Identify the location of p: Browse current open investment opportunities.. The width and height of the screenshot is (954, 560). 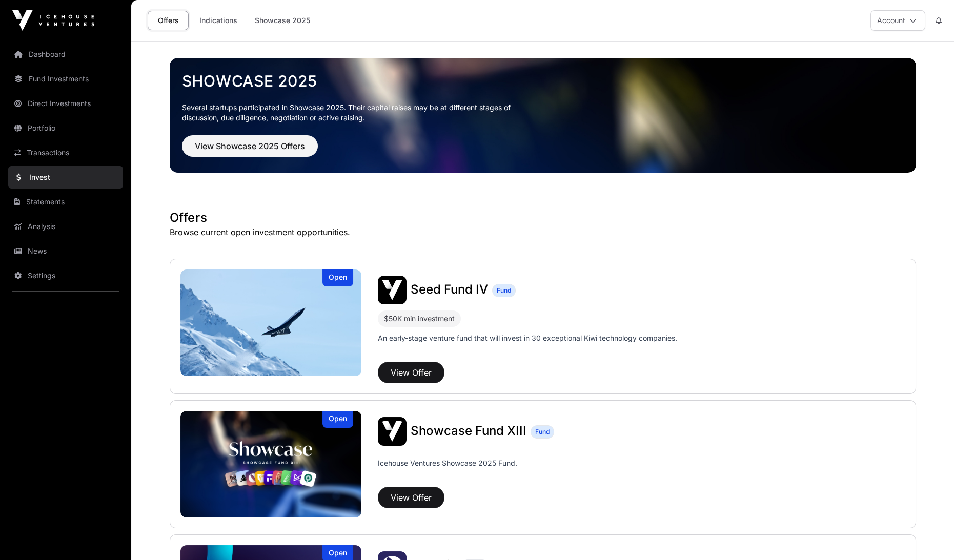
(543, 232).